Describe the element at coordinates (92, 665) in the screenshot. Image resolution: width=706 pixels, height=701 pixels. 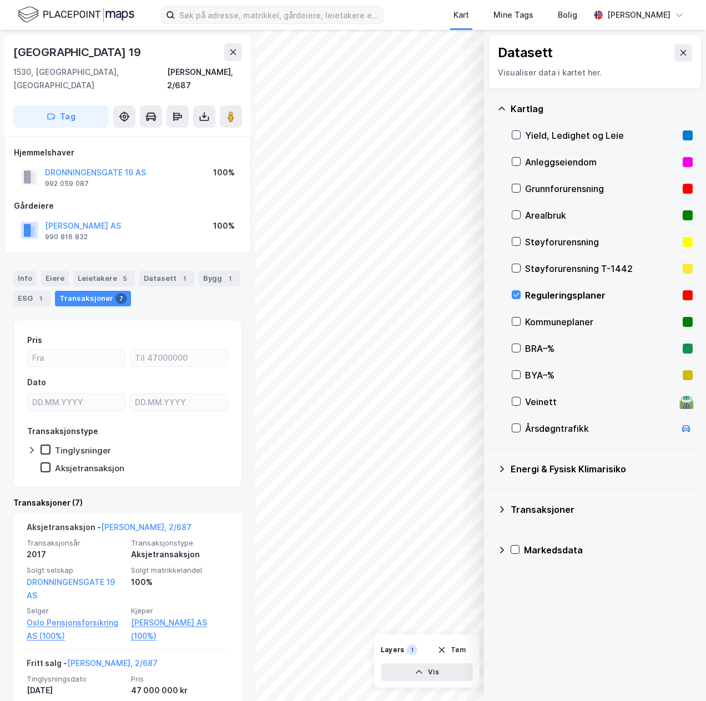
I see `div: Fritt salg -` at that location.